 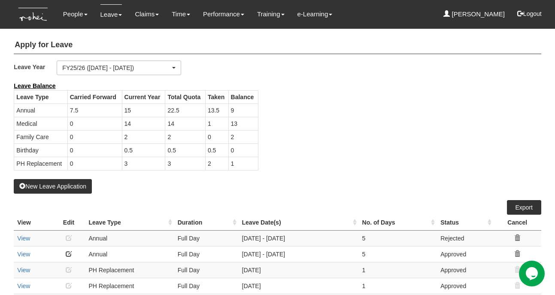 I want to click on a: People, so click(x=75, y=14).